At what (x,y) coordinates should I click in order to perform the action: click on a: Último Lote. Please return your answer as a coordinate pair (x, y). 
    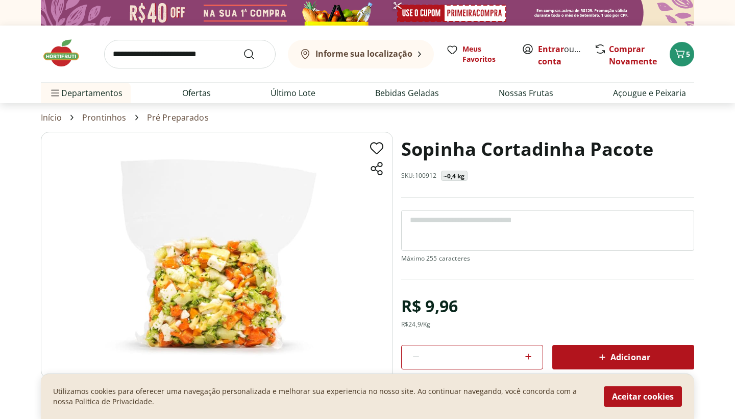
    Looking at the image, I should click on (293, 93).